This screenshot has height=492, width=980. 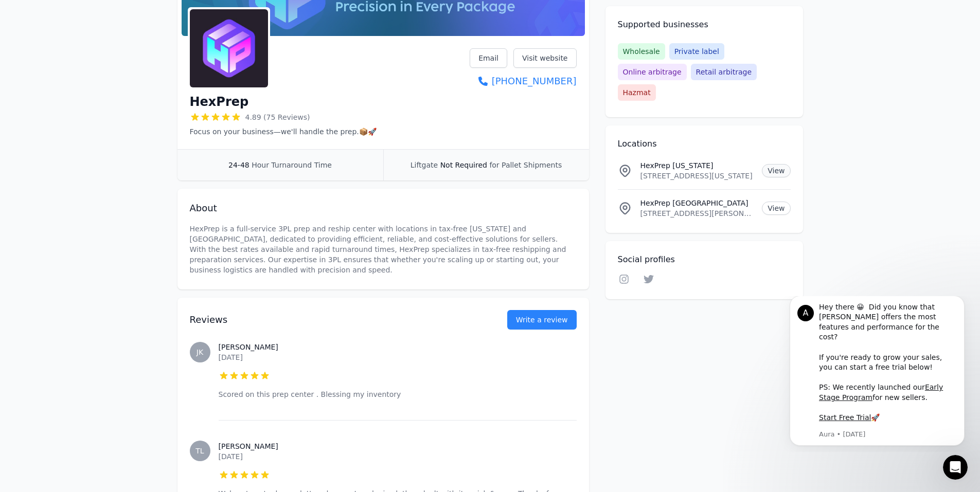 What do you see at coordinates (219, 102) in the screenshot?
I see `h1: HexPrep` at bounding box center [219, 102].